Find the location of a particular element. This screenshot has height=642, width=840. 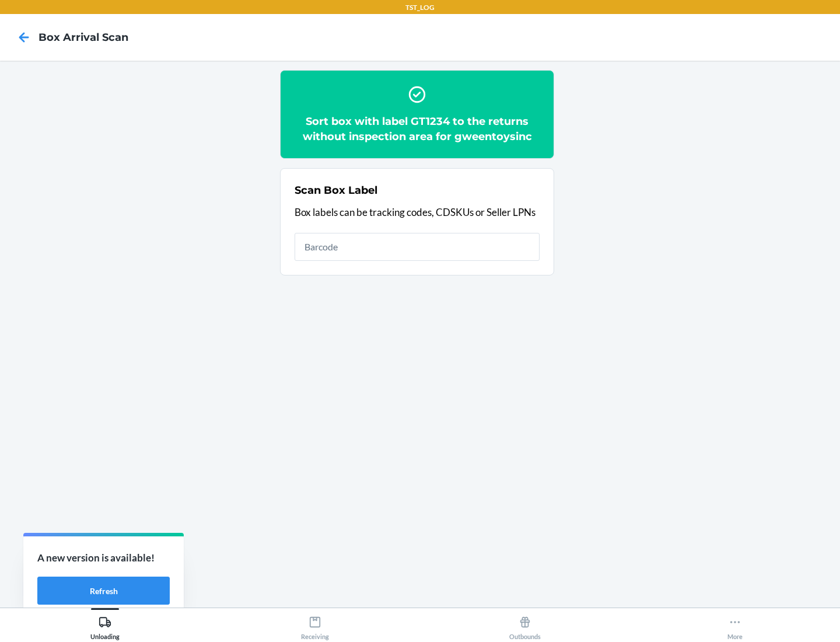

button: More is located at coordinates (735, 624).